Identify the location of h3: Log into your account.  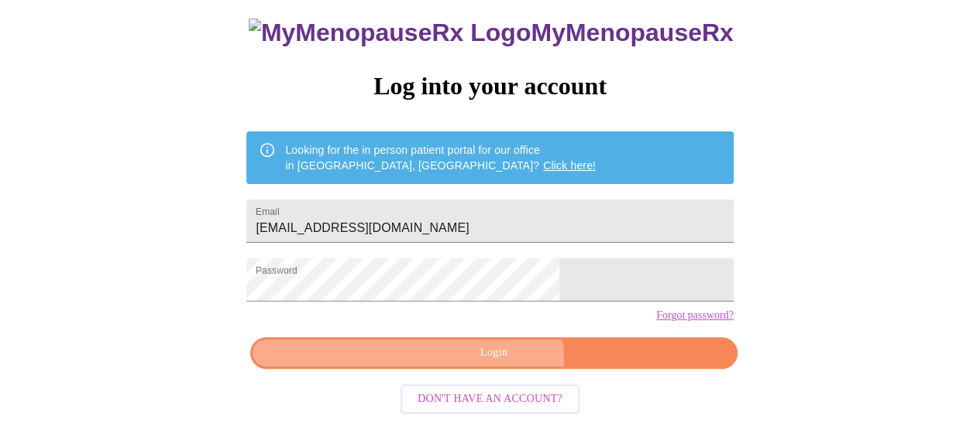
(489, 86).